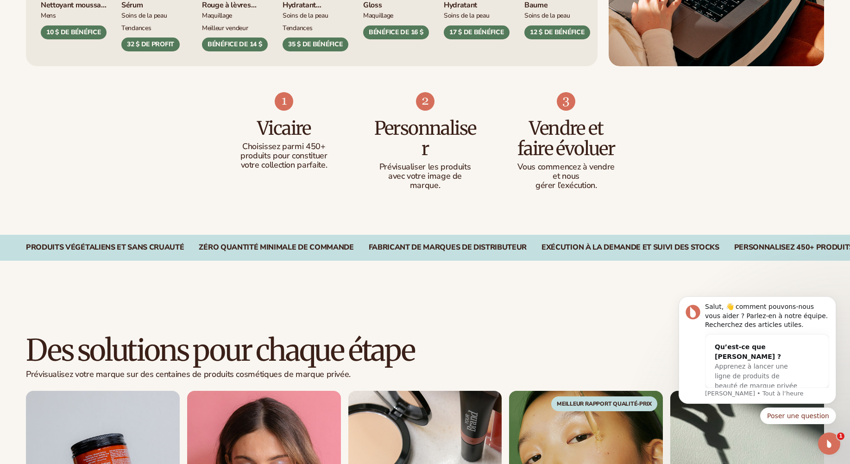 The width and height of the screenshot is (850, 464). Describe the element at coordinates (604, 404) in the screenshot. I see `span: Meilleur rapport qualité-prix` at that location.